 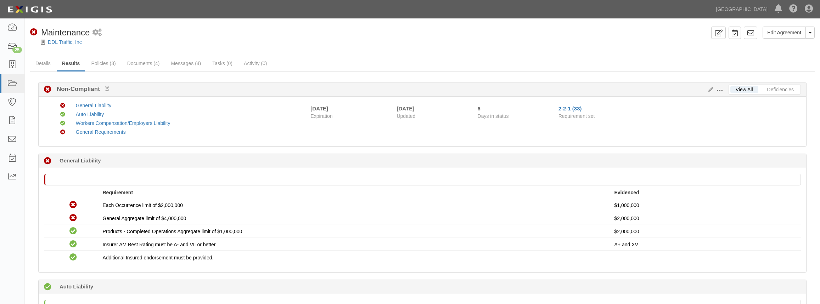 What do you see at coordinates (145, 219) in the screenshot?
I see `span: General Aggregate limit of $4,000,000` at bounding box center [145, 219].